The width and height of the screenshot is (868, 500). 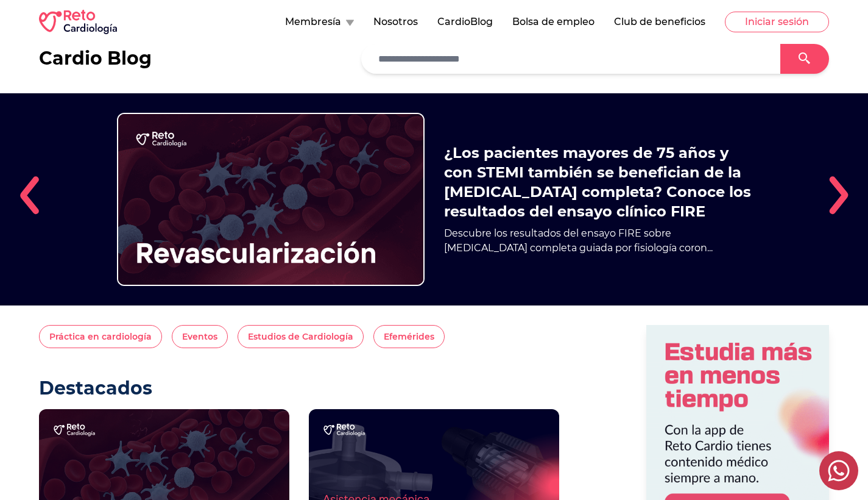 What do you see at coordinates (553, 22) in the screenshot?
I see `button: Bolsa de empleo` at bounding box center [553, 22].